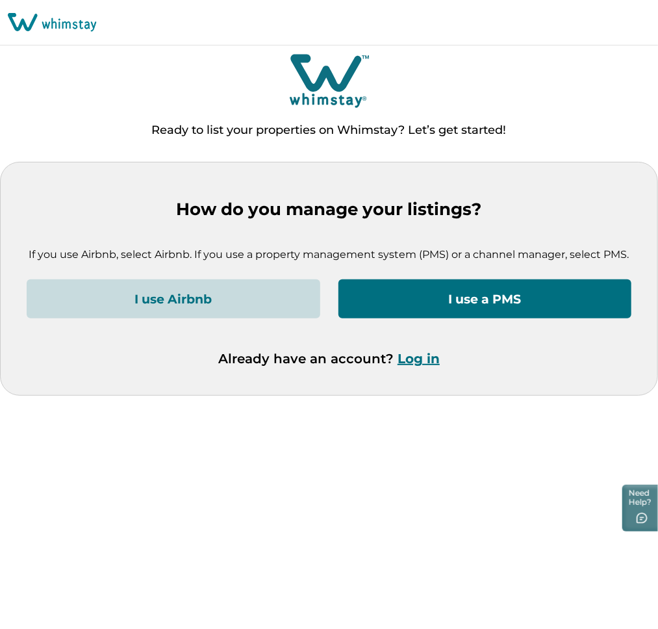 The width and height of the screenshot is (658, 629). I want to click on p: If you use Airbnb, select Airbnb. If you use a property management system (PMS) or a channel mana..., so click(329, 255).